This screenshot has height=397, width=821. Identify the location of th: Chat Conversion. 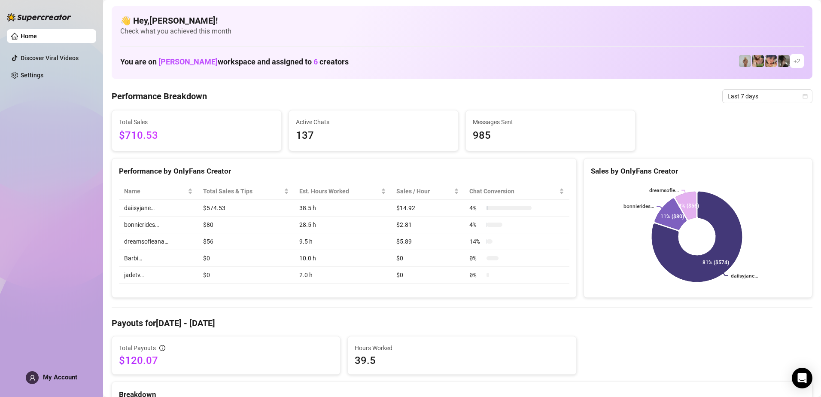
(517, 191).